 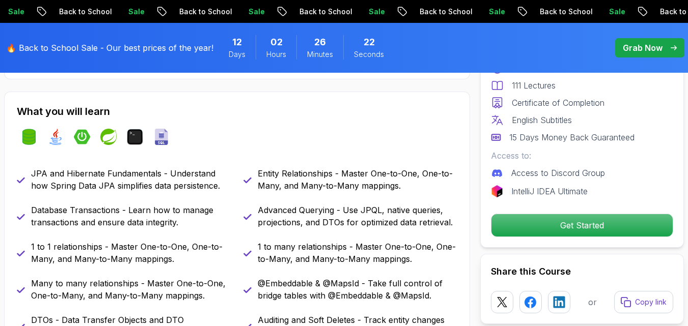 What do you see at coordinates (131, 180) in the screenshot?
I see `p: JPA and Hibernate Fundamentals - Understand how Spring Data JPA simplifies data persistence.` at bounding box center [131, 180].